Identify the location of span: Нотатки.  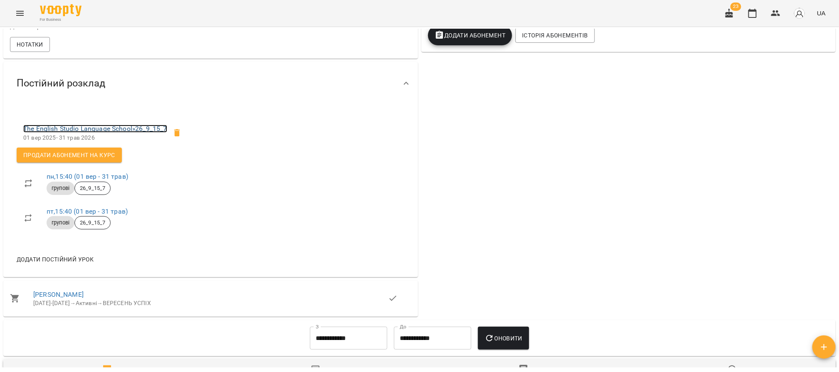
(30, 44).